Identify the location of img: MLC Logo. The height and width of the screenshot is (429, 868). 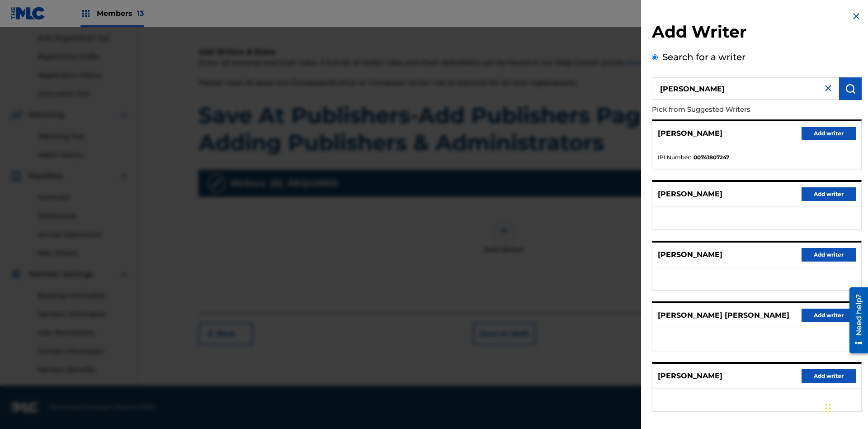
(28, 13).